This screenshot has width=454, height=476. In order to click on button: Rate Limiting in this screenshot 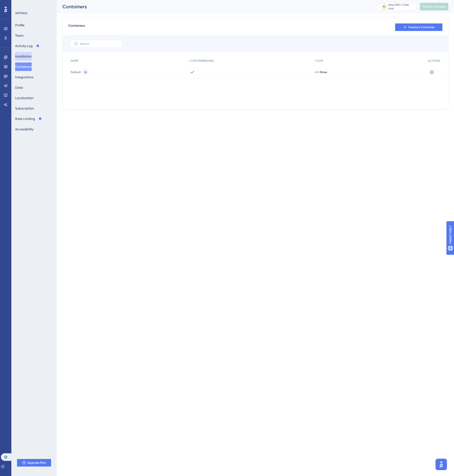, I will do `click(28, 119)`.